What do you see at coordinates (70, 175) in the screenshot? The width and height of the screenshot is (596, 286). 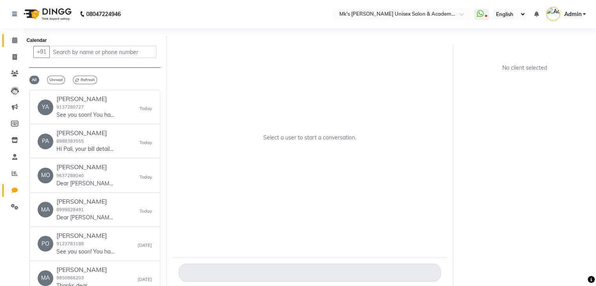 I see `small: 9637288040` at bounding box center [70, 175].